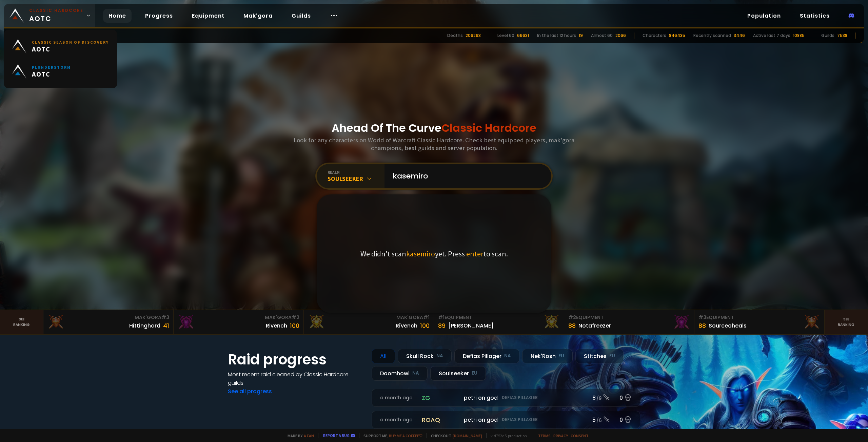  Describe the element at coordinates (159, 16) in the screenshot. I see `a: Progress` at that location.